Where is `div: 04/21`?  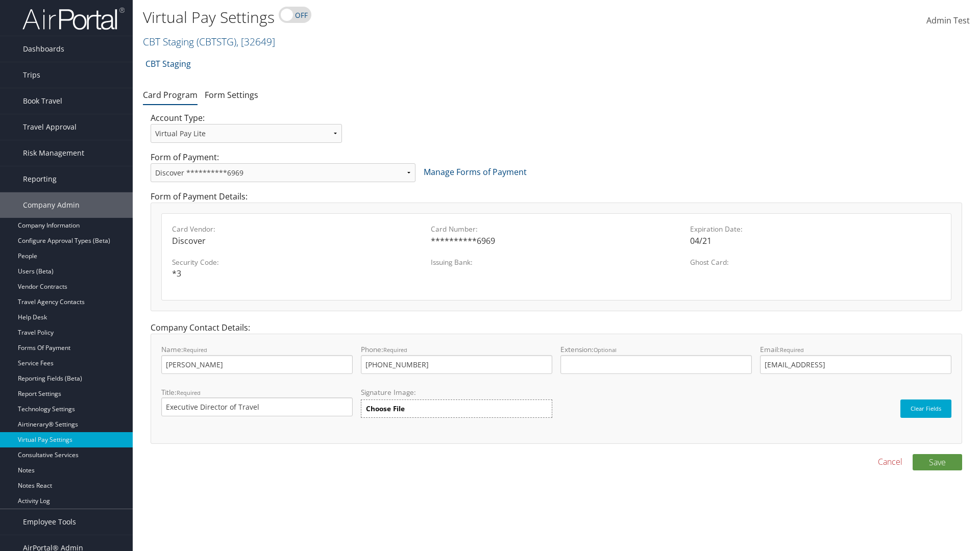
div: 04/21 is located at coordinates (815, 241).